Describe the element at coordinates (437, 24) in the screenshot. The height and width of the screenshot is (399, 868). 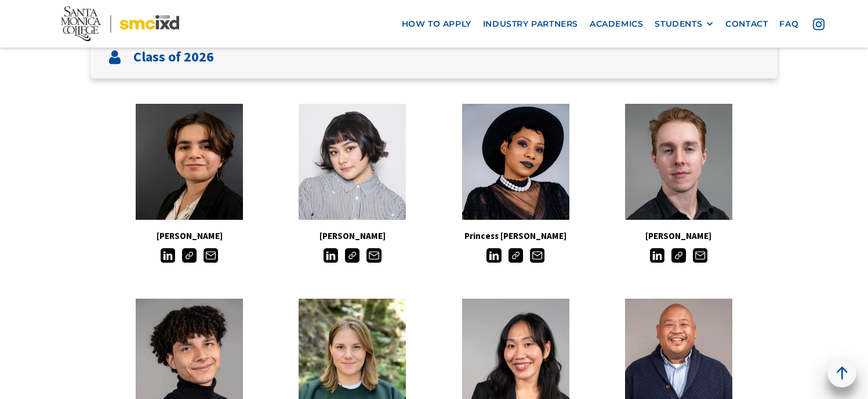
I see `a: how to apply` at that location.